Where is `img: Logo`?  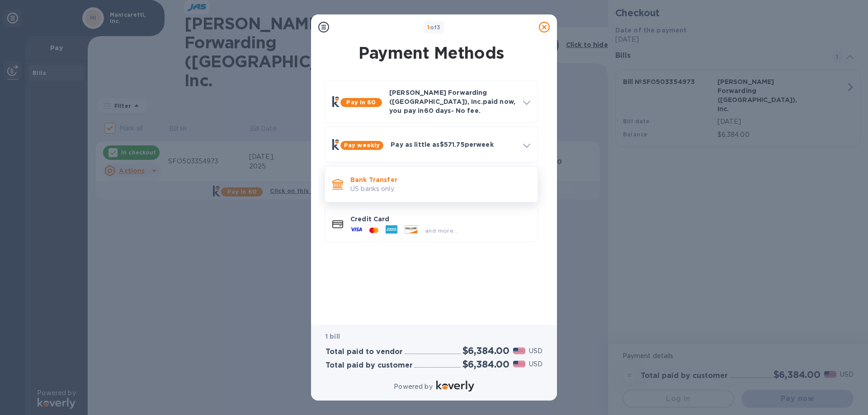
img: Logo is located at coordinates (455, 386).